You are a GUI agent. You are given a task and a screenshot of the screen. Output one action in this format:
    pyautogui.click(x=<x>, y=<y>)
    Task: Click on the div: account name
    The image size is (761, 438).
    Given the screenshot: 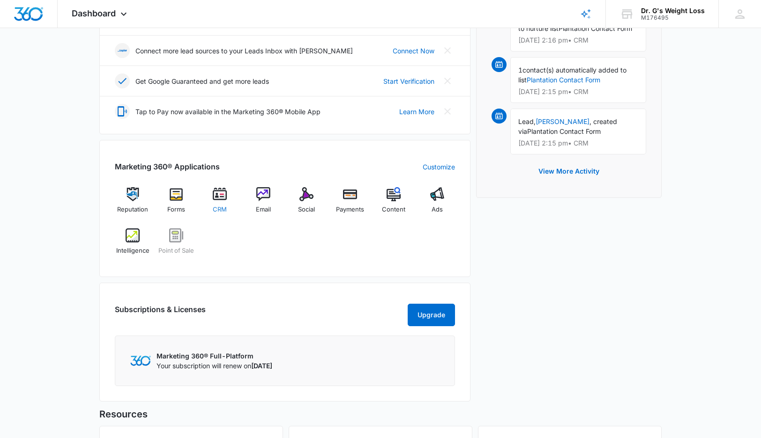 What is the action you would take?
    pyautogui.click(x=673, y=11)
    